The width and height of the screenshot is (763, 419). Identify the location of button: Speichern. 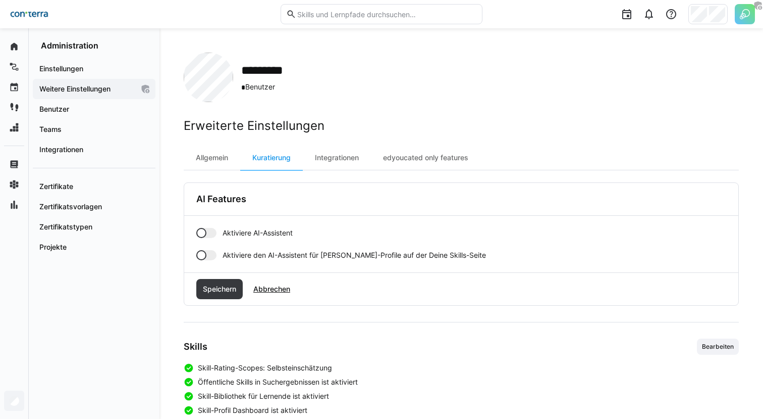
(220, 289).